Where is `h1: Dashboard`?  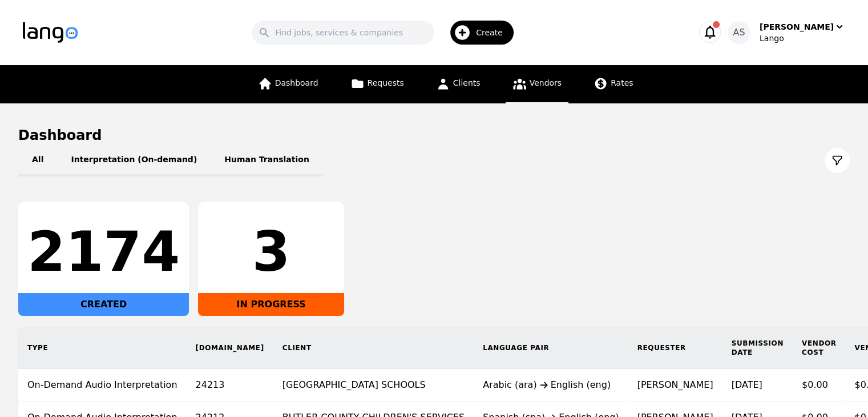
h1: Dashboard is located at coordinates (434, 135).